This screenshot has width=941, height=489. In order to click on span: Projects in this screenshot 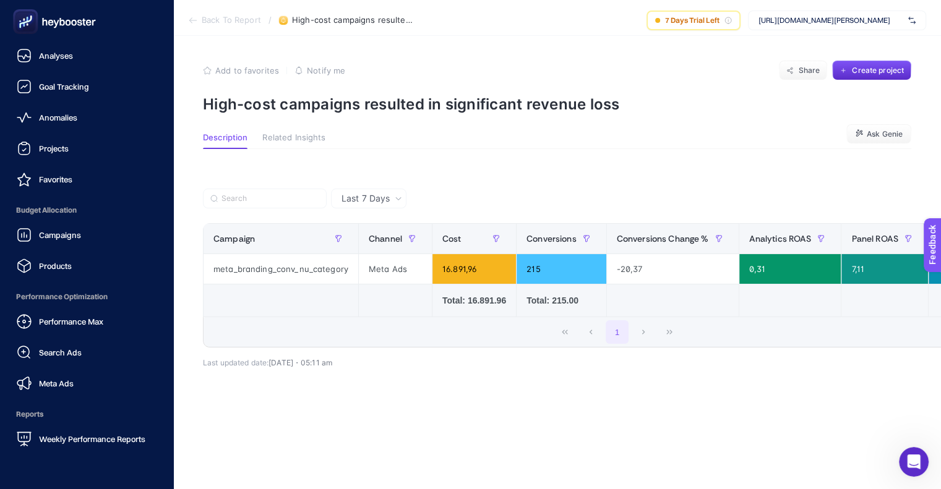, I will do `click(54, 149)`.